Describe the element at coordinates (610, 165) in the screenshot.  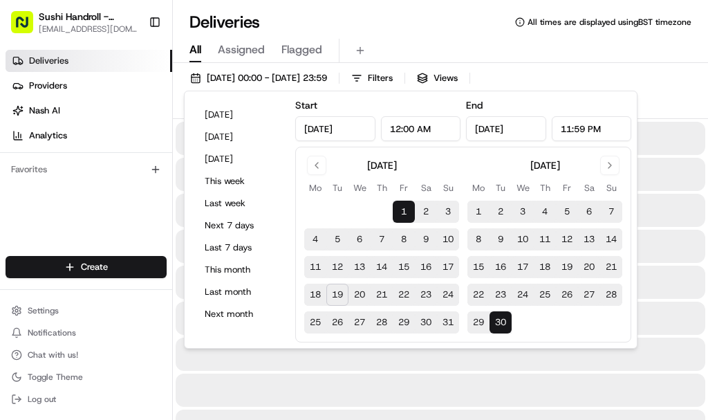
I see `button: Go to next month` at that location.